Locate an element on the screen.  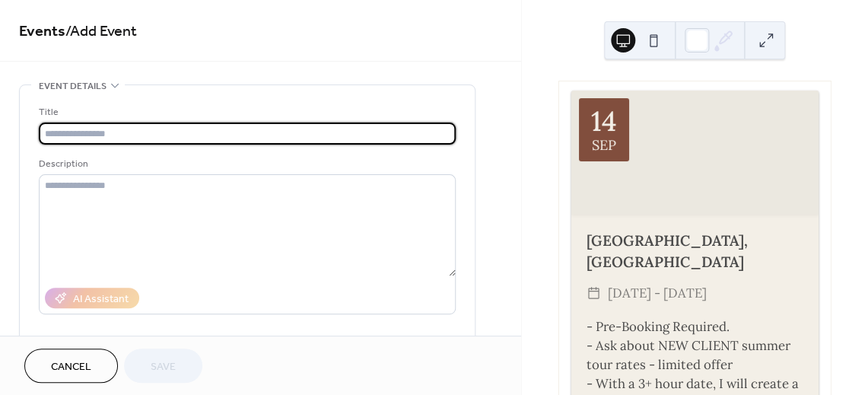
div: Description is located at coordinates (246, 164).